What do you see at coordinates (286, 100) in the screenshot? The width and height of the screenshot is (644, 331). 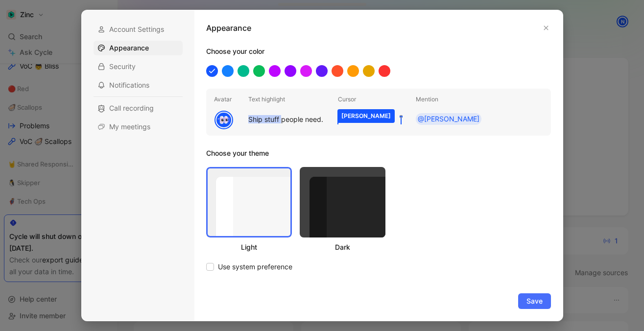 I see `h2: Text highlight` at bounding box center [286, 100].